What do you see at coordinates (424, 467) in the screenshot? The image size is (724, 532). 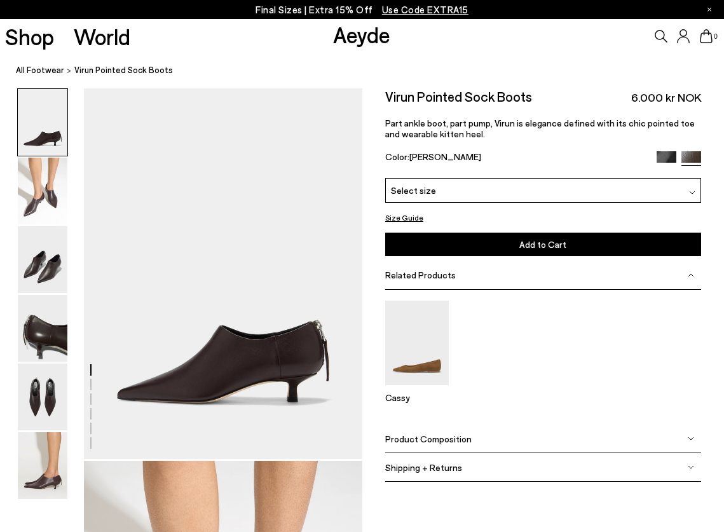 I see `span: Shipping + Returns` at bounding box center [424, 467].